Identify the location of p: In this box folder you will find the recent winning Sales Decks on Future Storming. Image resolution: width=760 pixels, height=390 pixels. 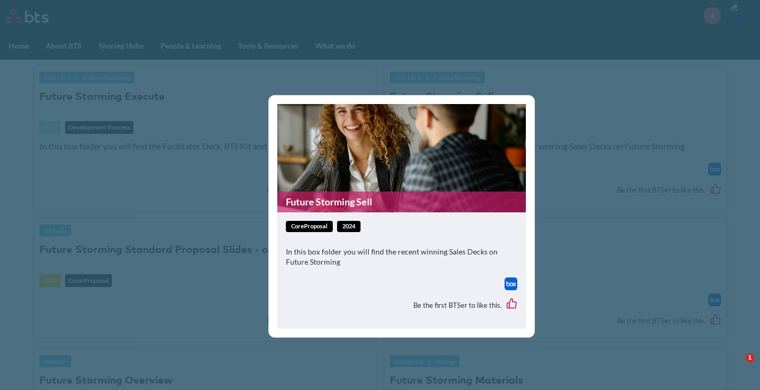
(402, 257).